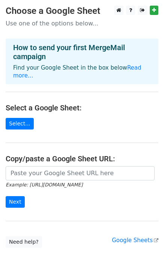 The image size is (164, 265). Describe the element at coordinates (82, 52) in the screenshot. I see `h4: How to send your first MergeMail campaign` at that location.